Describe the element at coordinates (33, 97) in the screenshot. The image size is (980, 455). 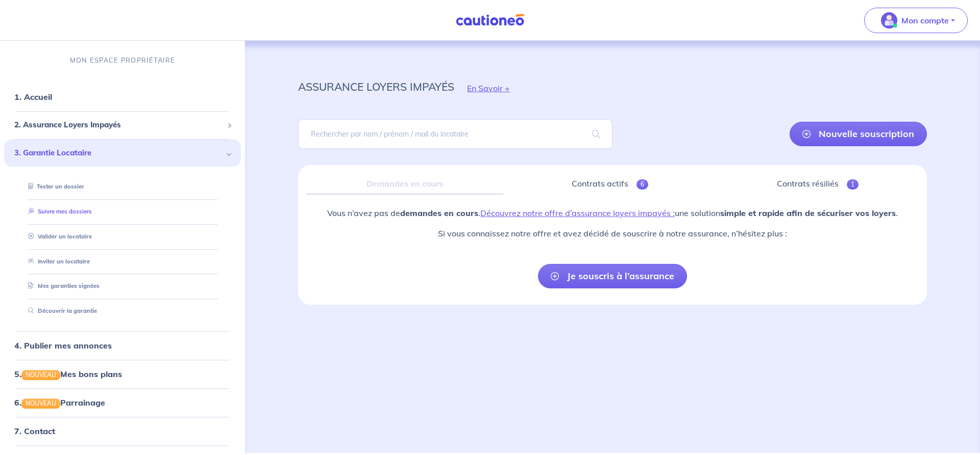
I see `a: 1. Accueil` at that location.